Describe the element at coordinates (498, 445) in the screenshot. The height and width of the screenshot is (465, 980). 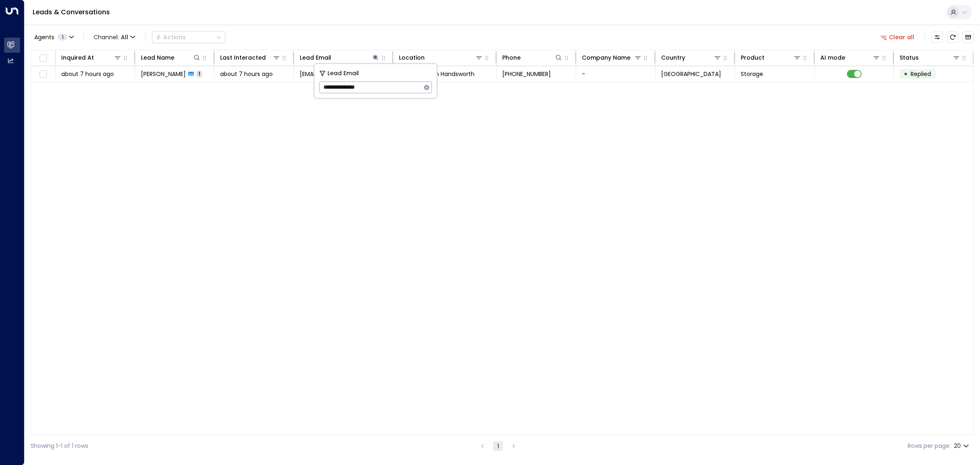
I see `nav: pagination navigation` at that location.